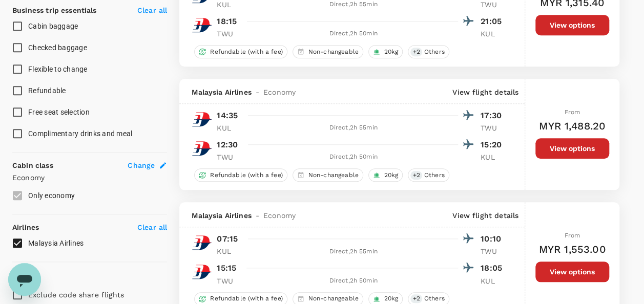 Image resolution: width=644 pixels, height=304 pixels. I want to click on p: 21:05, so click(493, 22).